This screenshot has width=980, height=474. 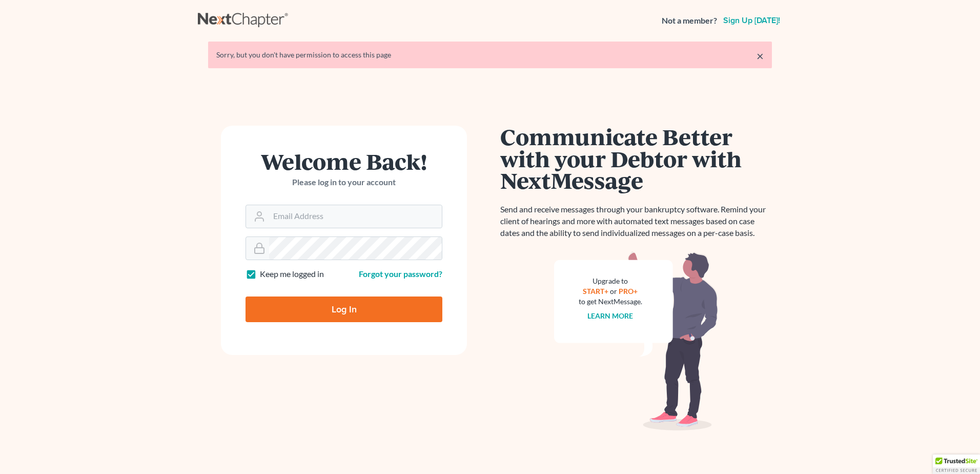 I want to click on h1: Communicate Better with your Debtor with NextMessage, so click(x=636, y=158).